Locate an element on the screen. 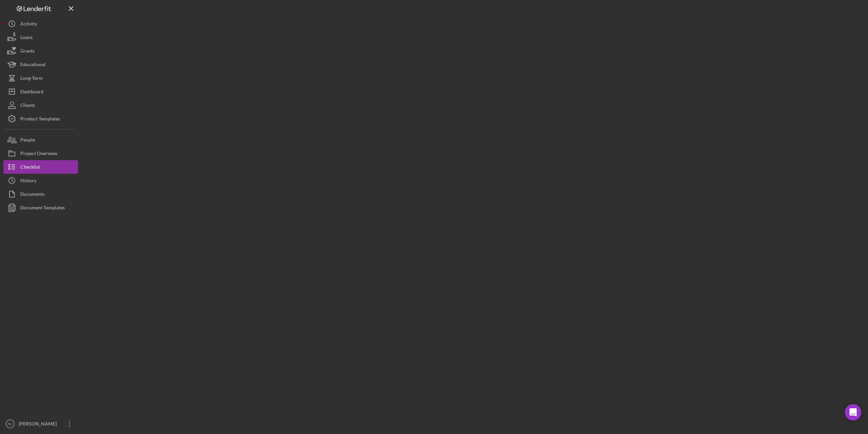 Image resolution: width=868 pixels, height=434 pixels. a: Product Templates is located at coordinates (41, 119).